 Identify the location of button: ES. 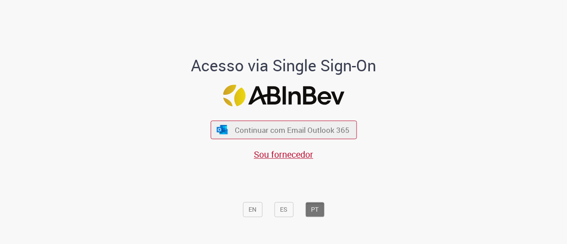
(283, 209).